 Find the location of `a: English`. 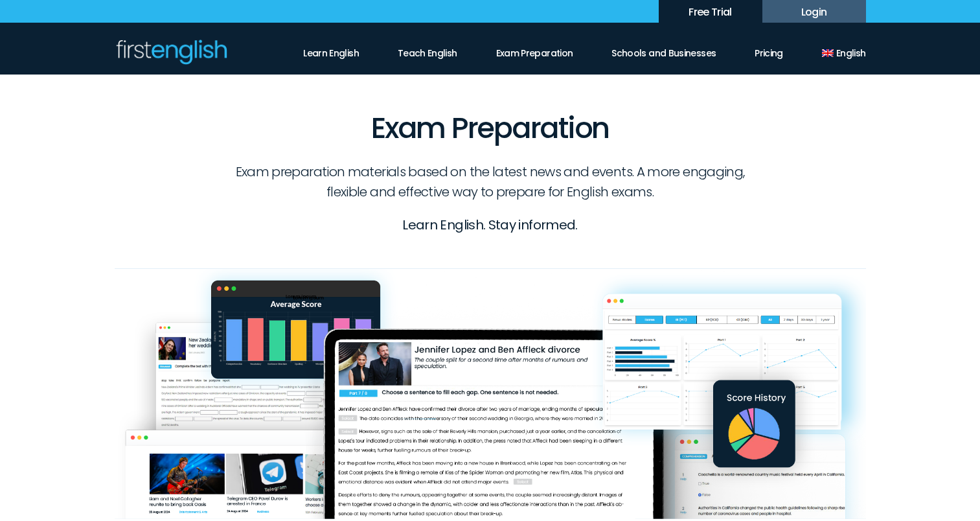

a: English is located at coordinates (844, 49).